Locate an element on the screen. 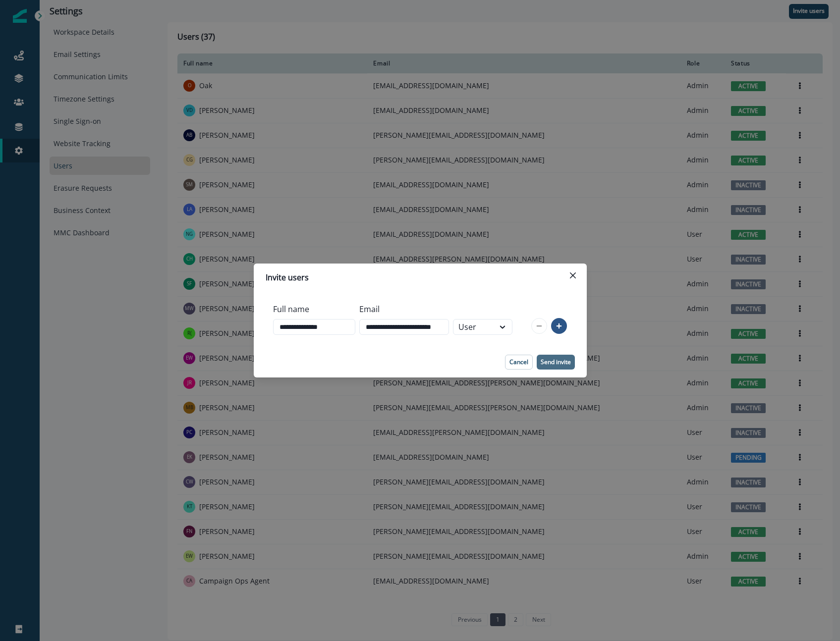 The image size is (840, 641). button: Cancel is located at coordinates (519, 362).